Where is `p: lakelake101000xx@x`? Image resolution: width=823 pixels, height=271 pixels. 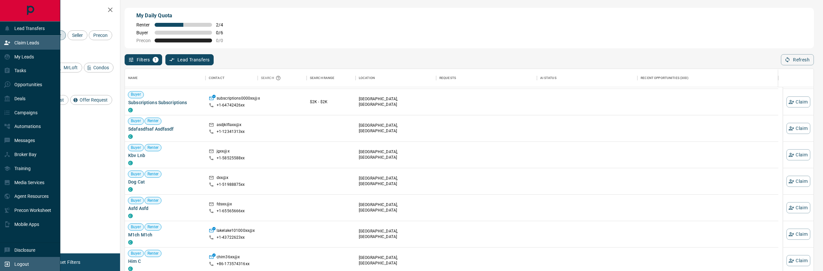
p: lakelake101000xx@x is located at coordinates (236, 231).